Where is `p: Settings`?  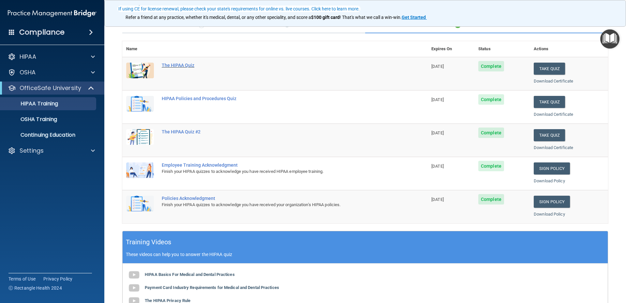
p: Settings is located at coordinates (32, 151).